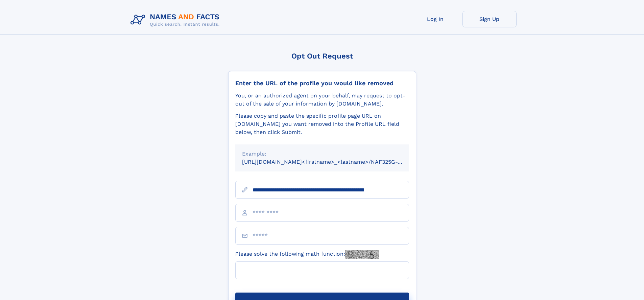  Describe the element at coordinates (307, 255) in the screenshot. I see `label: Please solve the following math function:` at that location.